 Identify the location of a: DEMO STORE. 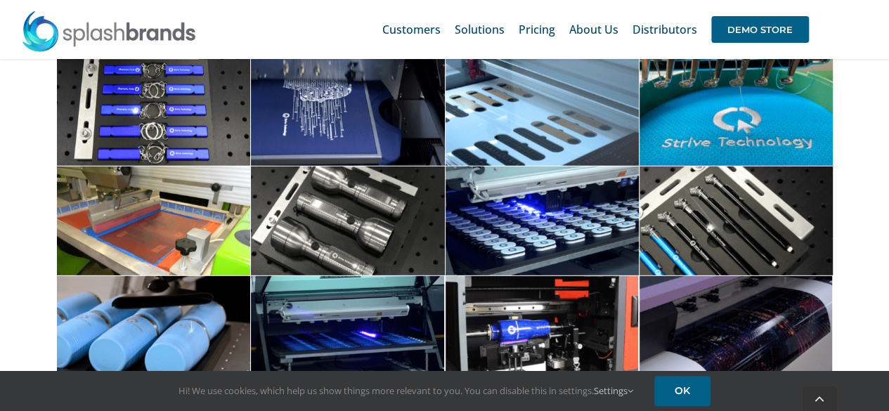
(760, 30).